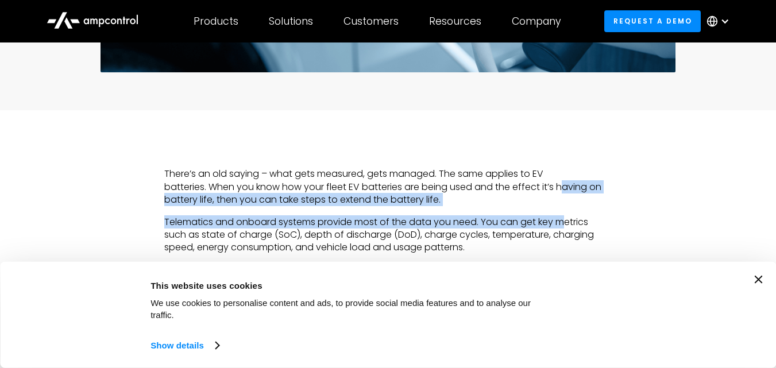 The width and height of the screenshot is (776, 368). Describe the element at coordinates (216, 21) in the screenshot. I see `div: Products` at that location.